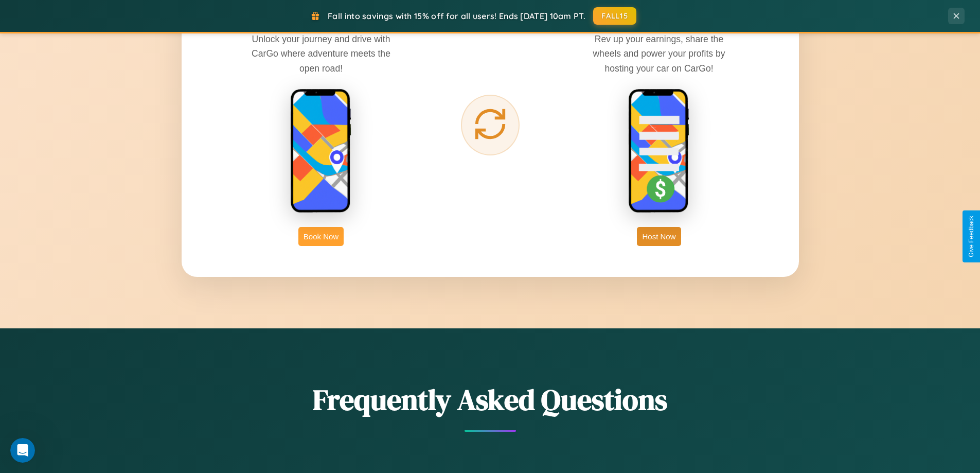  I want to click on img: rent phone, so click(321, 151).